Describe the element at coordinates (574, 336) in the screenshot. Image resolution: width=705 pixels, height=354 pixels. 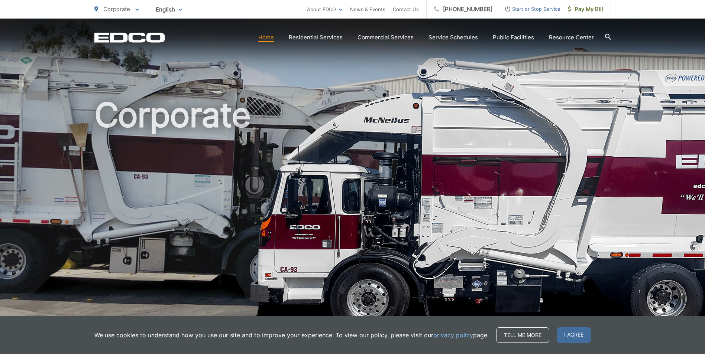
I see `span: I agree` at that location.